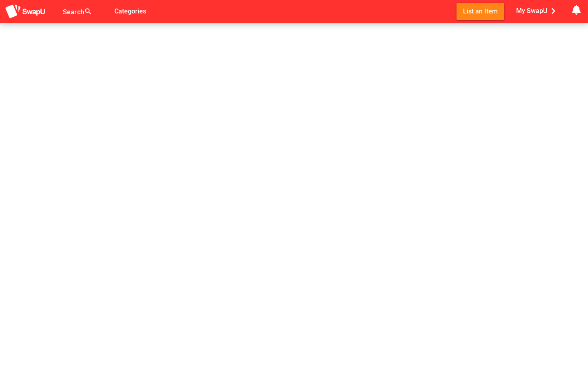 This screenshot has height=367, width=588. I want to click on button: Categories, so click(130, 11).